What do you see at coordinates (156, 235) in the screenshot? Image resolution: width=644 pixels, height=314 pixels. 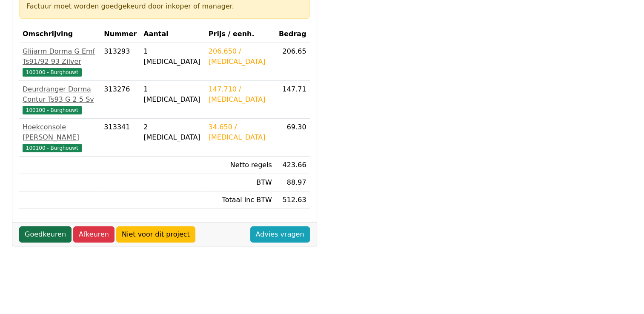 I see `a: Niet voor dit project` at bounding box center [156, 235].